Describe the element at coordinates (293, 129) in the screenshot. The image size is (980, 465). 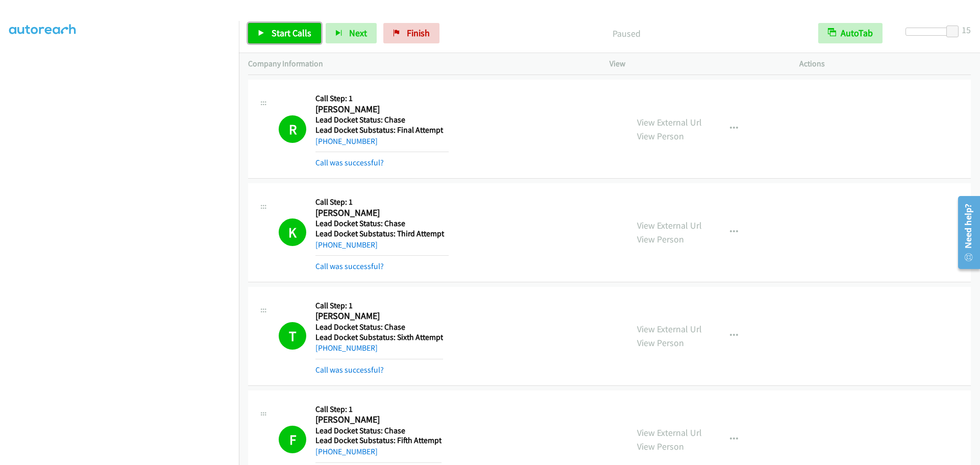
I see `h1: R` at that location.